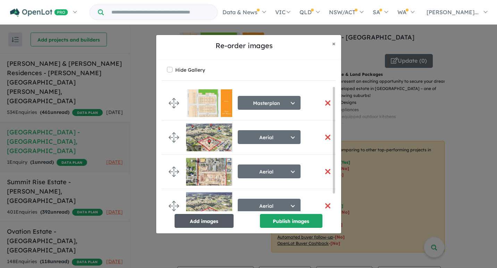 Image resolution: width=497 pixels, height=268 pixels. Describe the element at coordinates (209, 138) in the screenshot. I see `img: Leppington%20Rise%20Estate%20-%20Leppington___1758676217.jpg` at that location.